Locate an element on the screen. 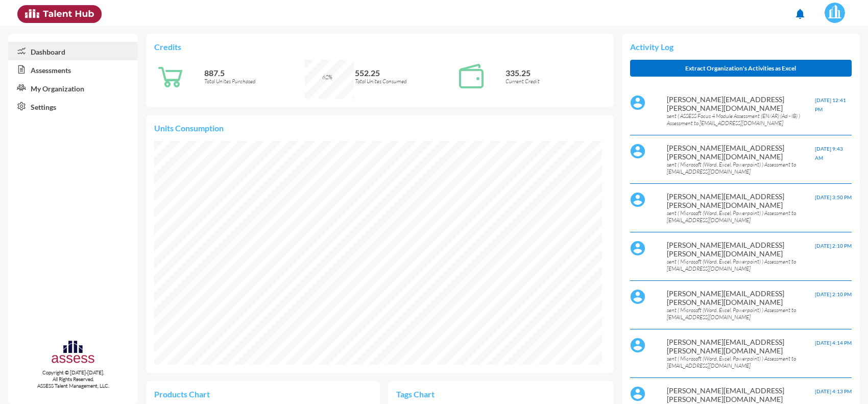 The image size is (868, 404). mat-icon: notifications is located at coordinates (800, 14).